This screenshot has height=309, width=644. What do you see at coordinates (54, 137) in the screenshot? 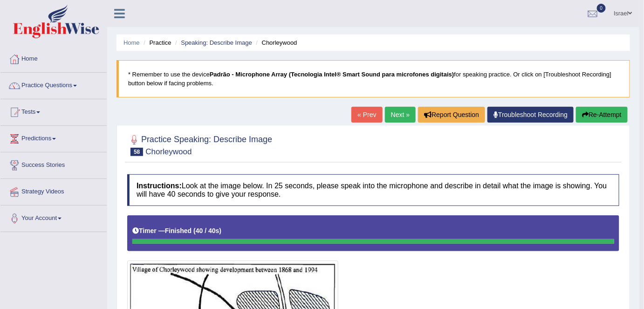
I see `a: Predictions` at bounding box center [54, 137].